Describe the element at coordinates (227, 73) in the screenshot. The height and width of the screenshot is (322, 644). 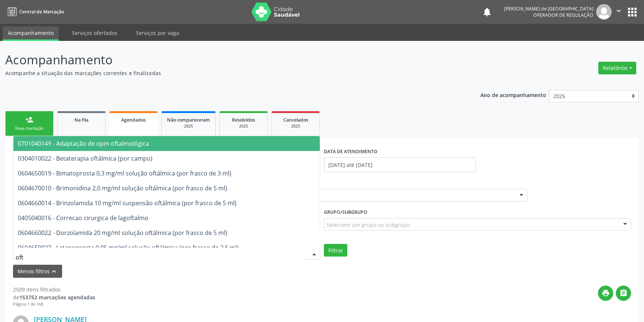
I see `p: Acompanhe a situação das marcações correntes e finalizadas` at that location.